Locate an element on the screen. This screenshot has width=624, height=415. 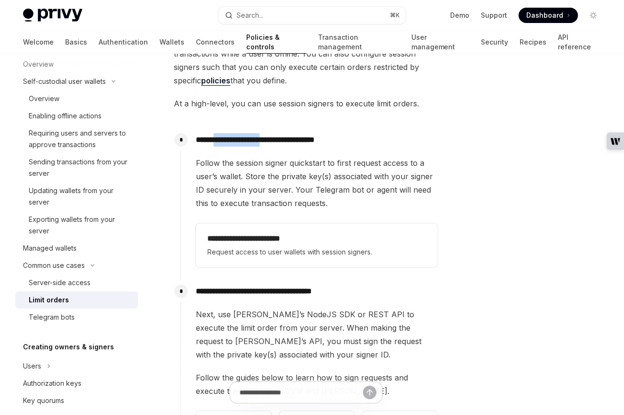
span: Dashboard is located at coordinates (545, 15).